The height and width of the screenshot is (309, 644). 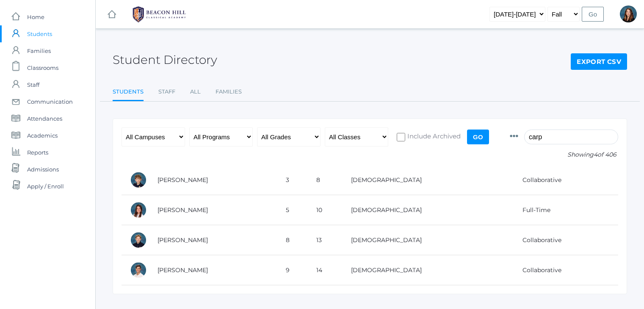 I want to click on div: Heather Mangimelli, so click(x=628, y=14).